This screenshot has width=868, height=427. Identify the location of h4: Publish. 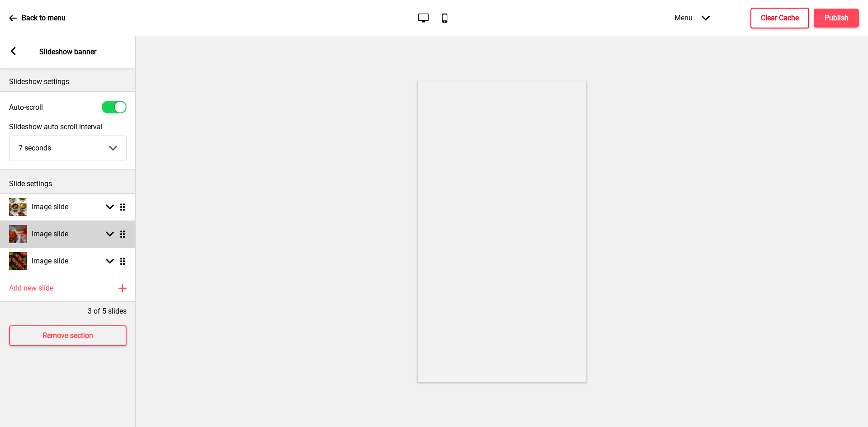
(836, 18).